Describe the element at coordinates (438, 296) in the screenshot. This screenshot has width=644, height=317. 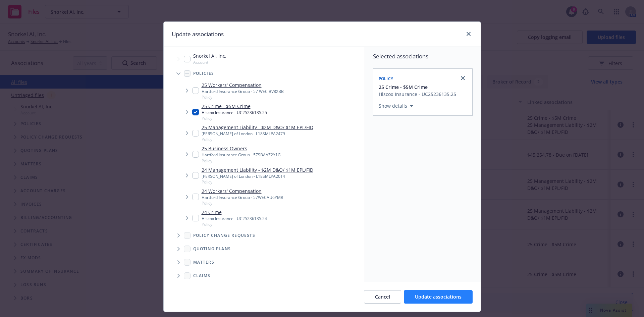
I see `span: Update associations` at that location.